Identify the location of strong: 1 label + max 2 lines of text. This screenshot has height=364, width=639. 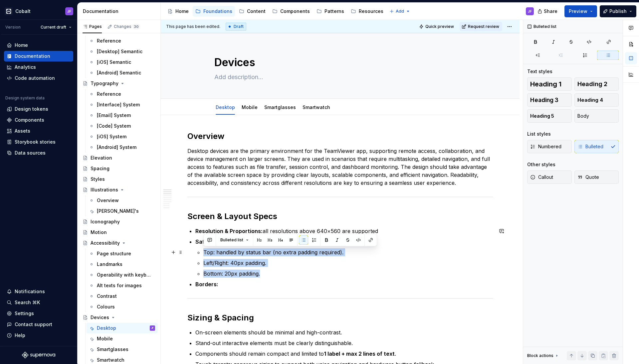
(359, 354).